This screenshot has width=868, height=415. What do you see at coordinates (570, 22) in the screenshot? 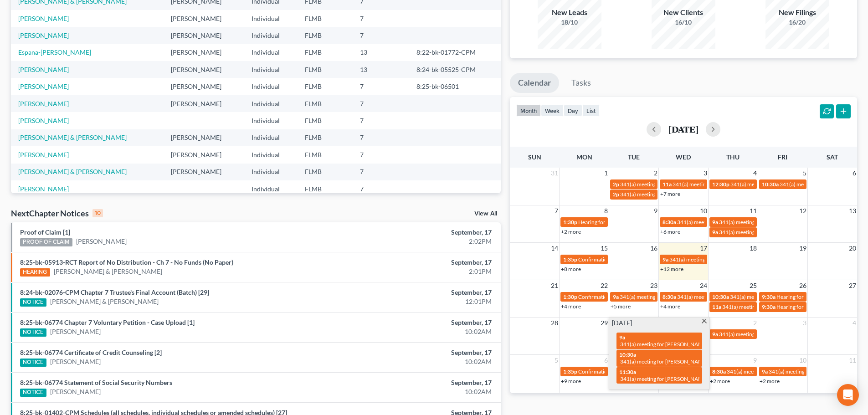
I see `div: 18/10` at bounding box center [570, 22].